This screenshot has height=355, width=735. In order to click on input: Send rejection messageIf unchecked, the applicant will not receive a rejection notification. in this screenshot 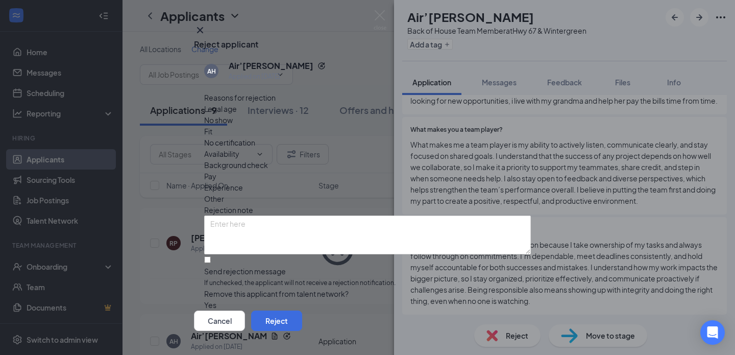, I will do `click(207, 259)`.